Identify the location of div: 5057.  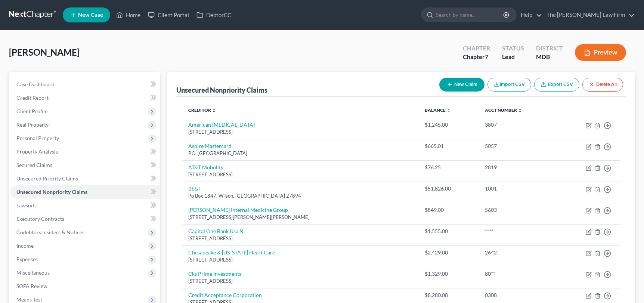
(518, 146).